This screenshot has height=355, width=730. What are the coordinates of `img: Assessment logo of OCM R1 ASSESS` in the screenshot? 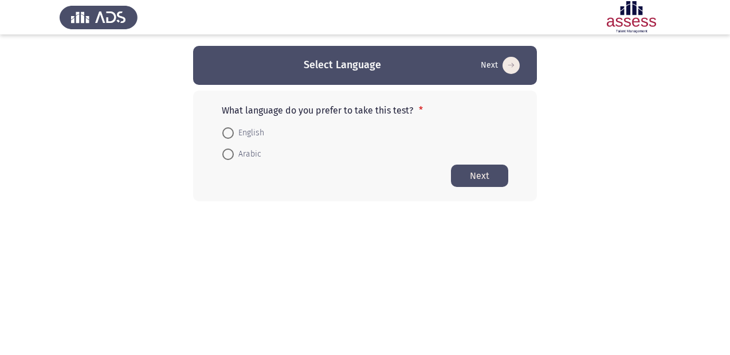 It's located at (631, 17).